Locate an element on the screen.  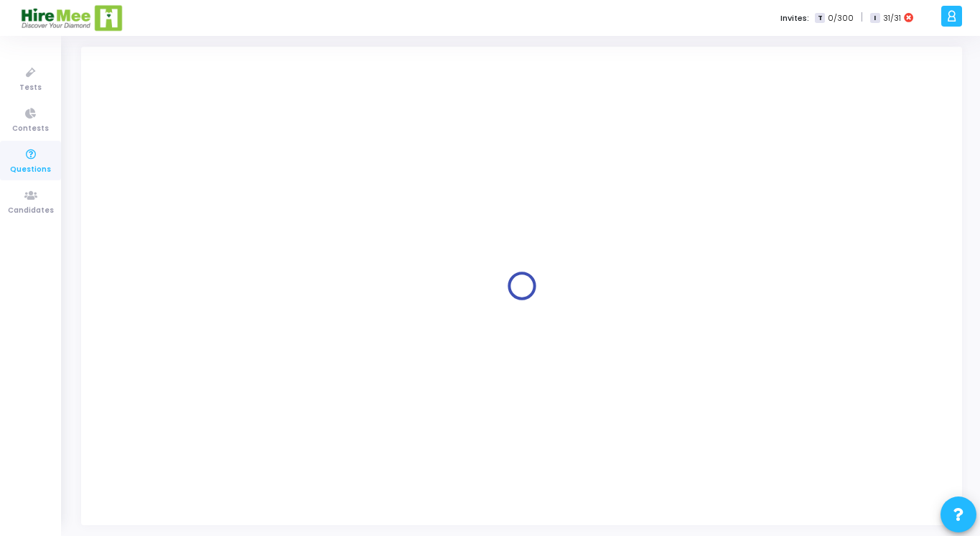
label: Invites: is located at coordinates (795, 18).